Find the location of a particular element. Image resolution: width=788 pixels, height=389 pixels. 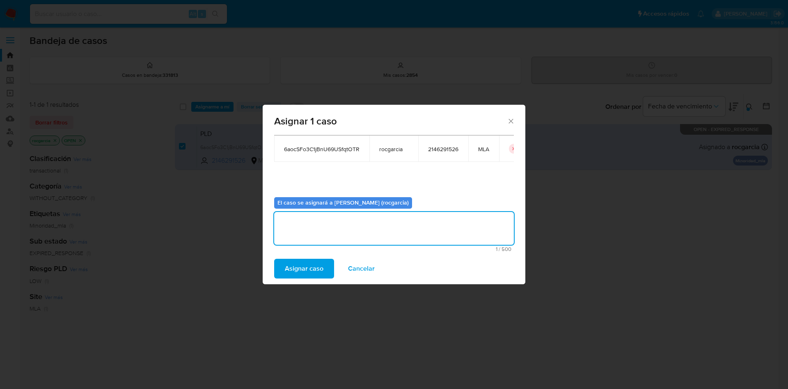

span: 6aocSFo3C1jBnU69USfqtOTR is located at coordinates (322, 149).